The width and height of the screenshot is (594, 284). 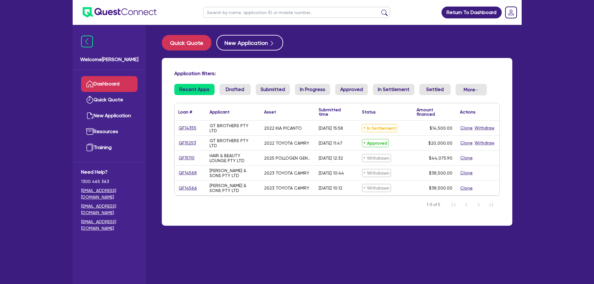 What do you see at coordinates (186, 158) in the screenshot?
I see `a: QF15110` at bounding box center [186, 158].